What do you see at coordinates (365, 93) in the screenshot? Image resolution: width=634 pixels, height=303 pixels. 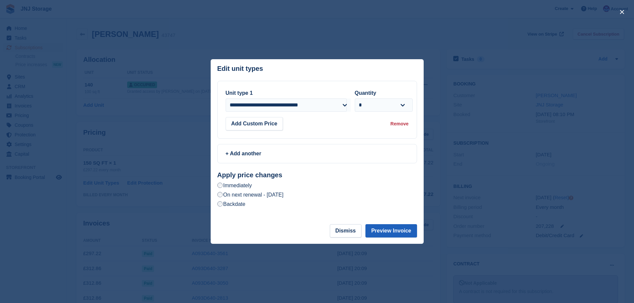 I see `label: Quantity` at bounding box center [365, 93].